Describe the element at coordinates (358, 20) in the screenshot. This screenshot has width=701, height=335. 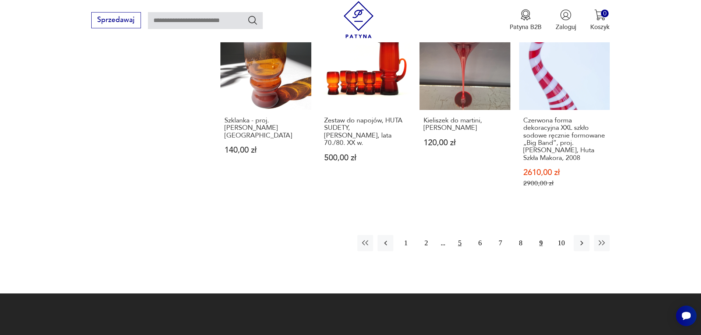
I see `img: Patyna - sklep z meblami i dekoracjami vintage` at that location.